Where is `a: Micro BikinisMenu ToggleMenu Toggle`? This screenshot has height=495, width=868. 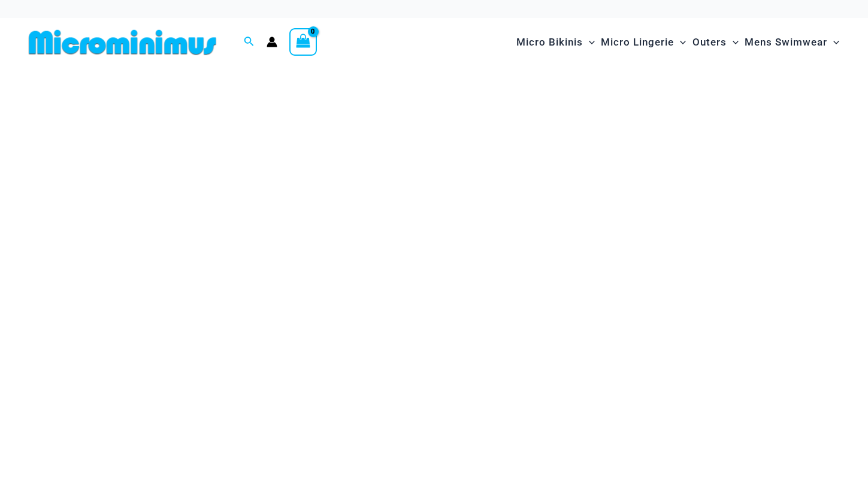 a: Micro BikinisMenu ToggleMenu Toggle is located at coordinates (555, 42).